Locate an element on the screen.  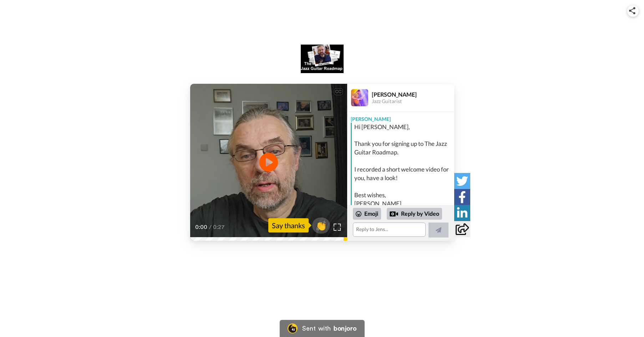
img: logo is located at coordinates (322, 59).